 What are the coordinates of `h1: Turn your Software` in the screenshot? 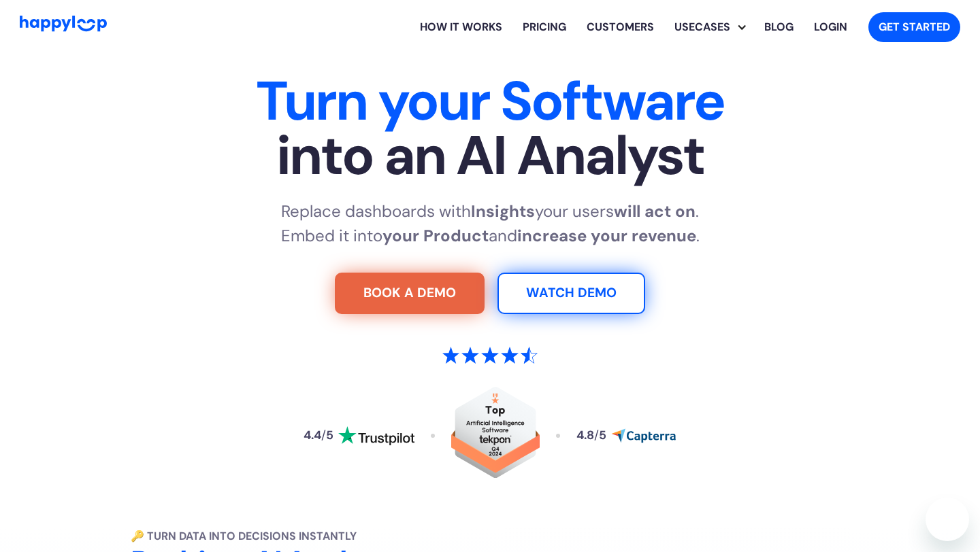 It's located at (490, 128).